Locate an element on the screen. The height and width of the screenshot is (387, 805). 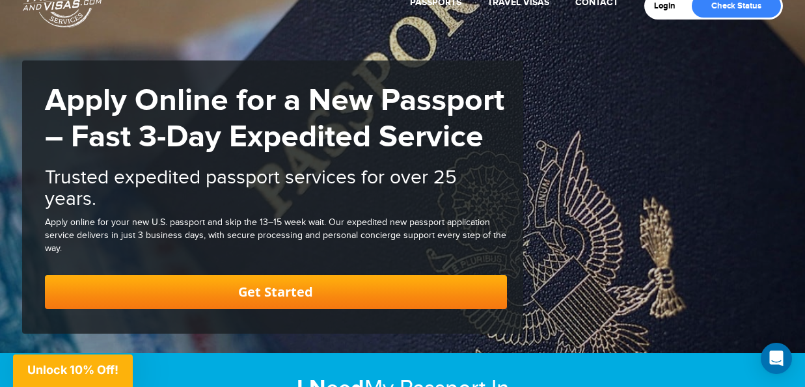
h2: Trusted expedited passport services for over 25 years. is located at coordinates (276, 189).